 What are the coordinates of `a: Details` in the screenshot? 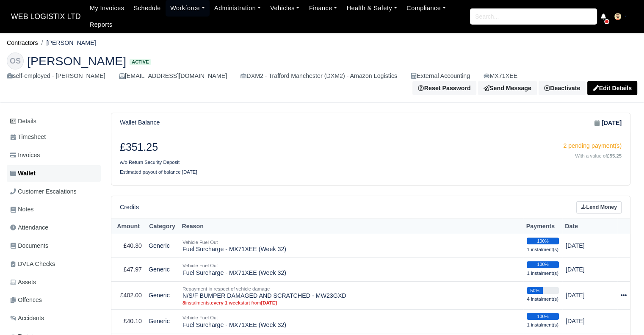 It's located at (54, 121).